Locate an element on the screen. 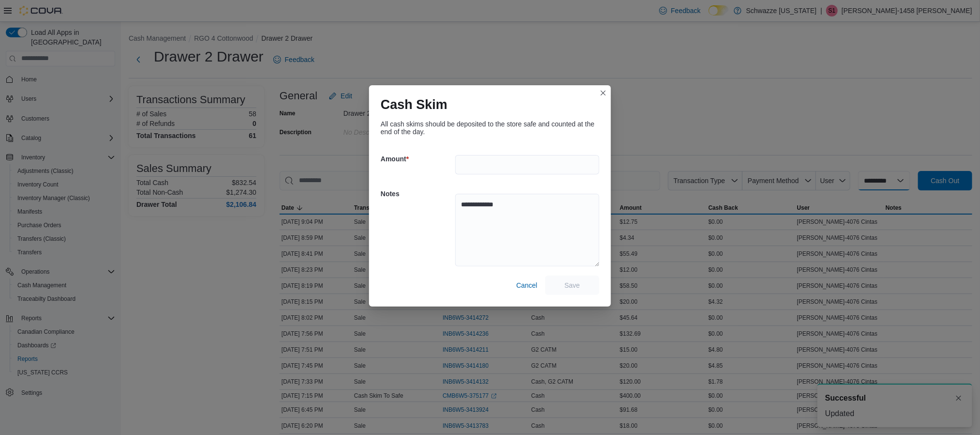  h1: Cash Skim is located at coordinates (414, 105).